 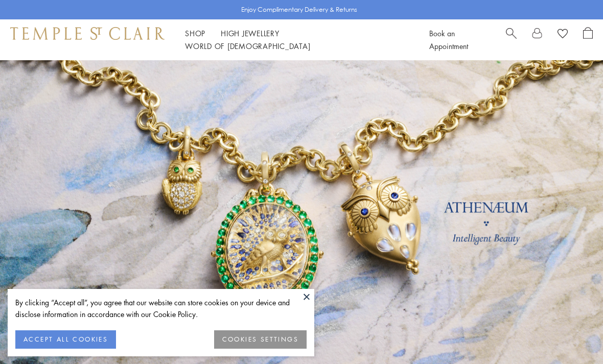 What do you see at coordinates (511, 40) in the screenshot?
I see `a: Search` at bounding box center [511, 40].